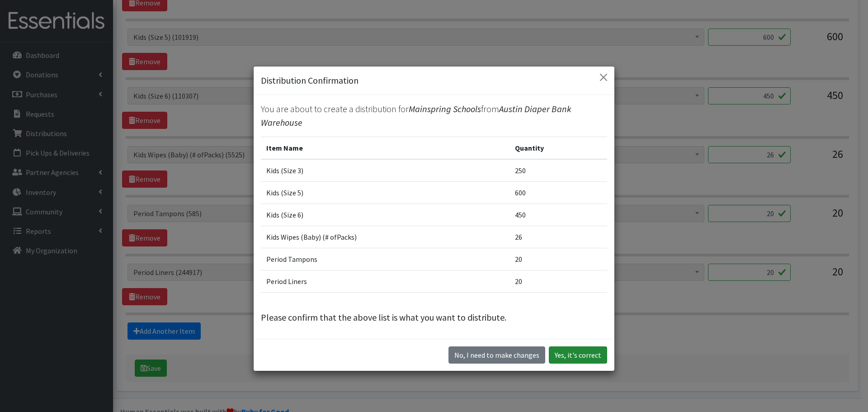 The image size is (868, 412). Describe the element at coordinates (310, 80) in the screenshot. I see `h5: Distribution Confirmation` at that location.